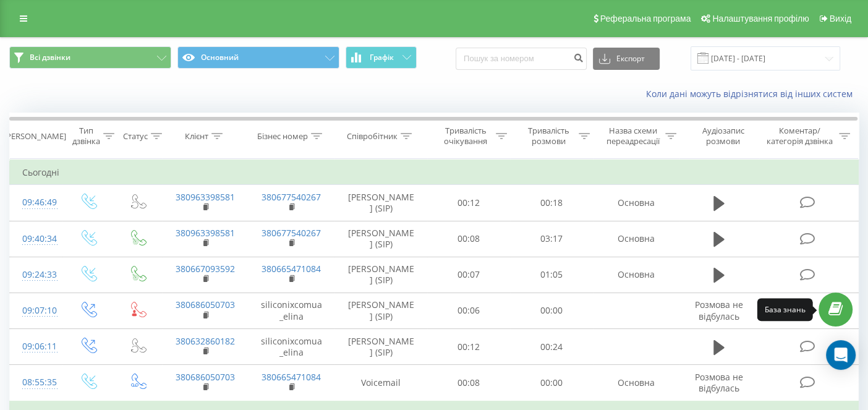 The image size is (868, 410). Describe the element at coordinates (196, 136) in the screenshot. I see `div: Клієнт` at that location.